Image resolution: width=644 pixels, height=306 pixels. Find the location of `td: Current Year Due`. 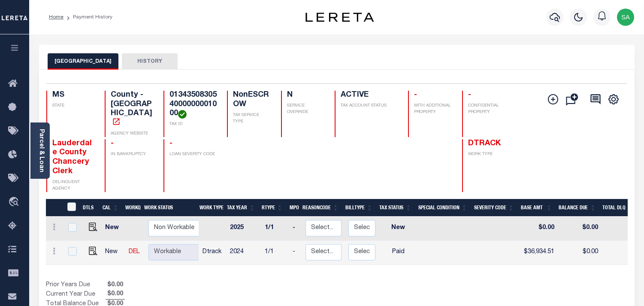

td: Current Year Due is located at coordinates (76, 294).